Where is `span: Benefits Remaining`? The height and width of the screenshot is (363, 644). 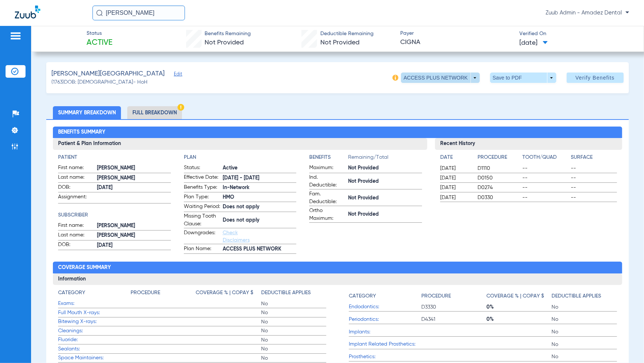
span: Benefits Remaining is located at coordinates (227, 34).